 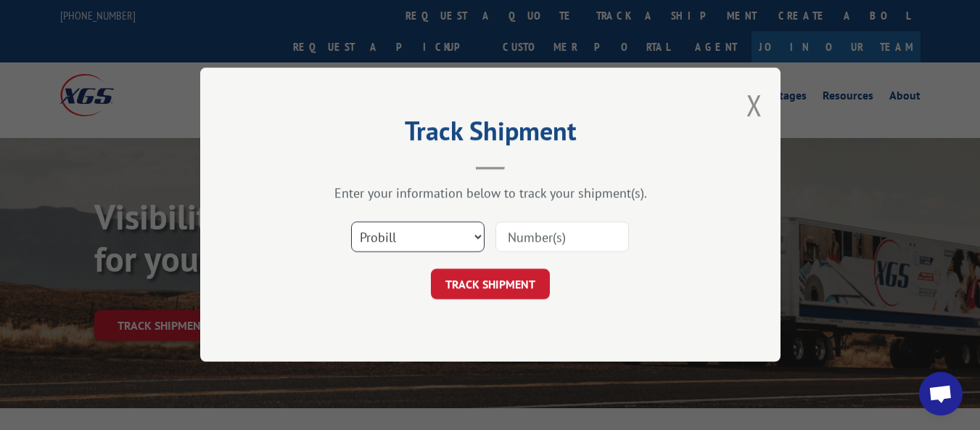 What do you see at coordinates (490, 135) in the screenshot?
I see `h2: Track Shipment` at bounding box center [490, 135].